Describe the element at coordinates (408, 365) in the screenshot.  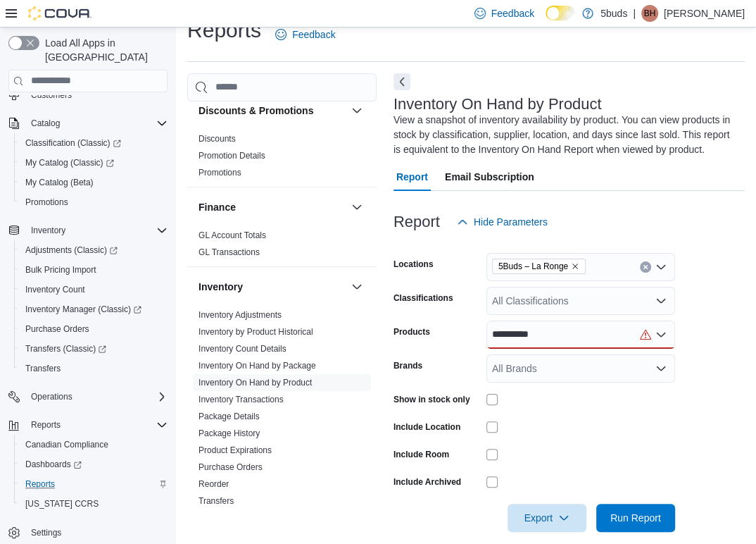
I see `label: Brands` at that location.